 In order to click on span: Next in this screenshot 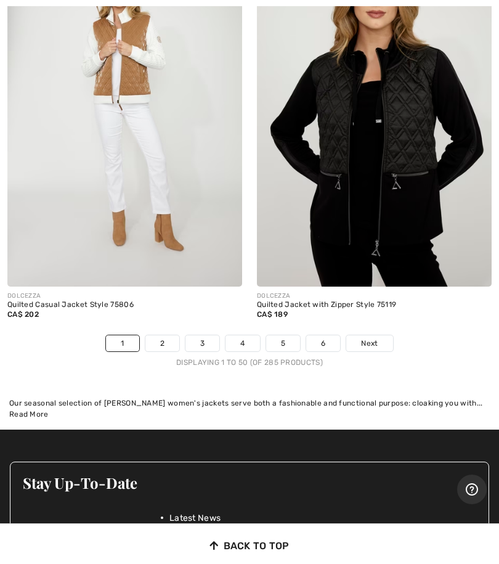, I will do `click(369, 343)`.